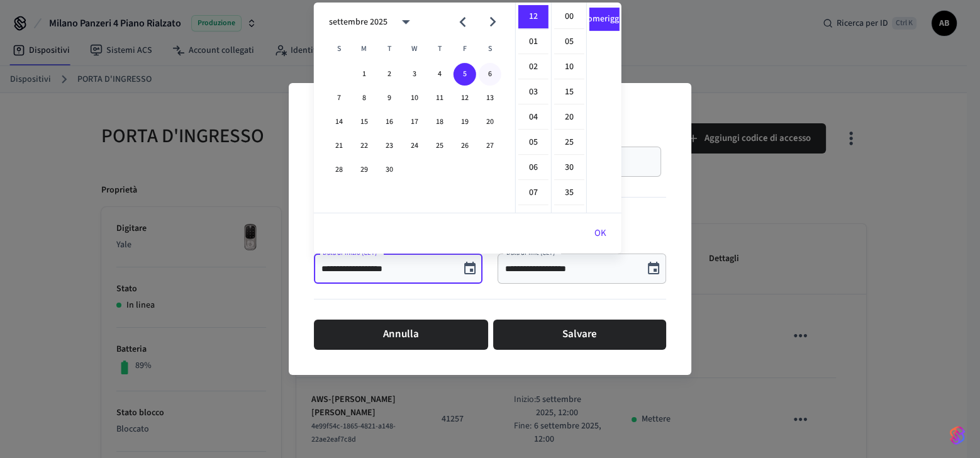  What do you see at coordinates (579, 334) in the screenshot?
I see `font: Salvare` at bounding box center [579, 334].